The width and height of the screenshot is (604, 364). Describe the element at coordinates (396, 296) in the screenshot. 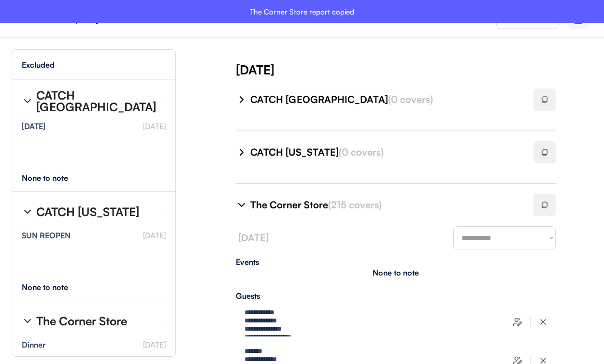

I see `div: Guests` at that location.